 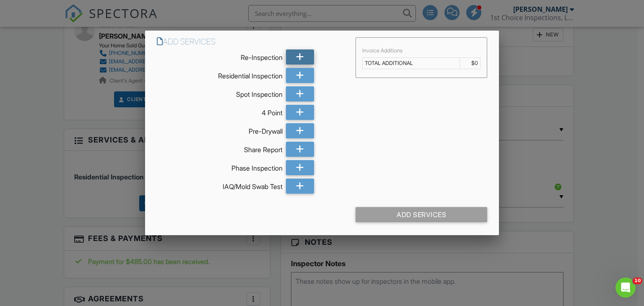 What do you see at coordinates (220, 74) in the screenshot?
I see `div: Residential Inspection` at bounding box center [220, 74].